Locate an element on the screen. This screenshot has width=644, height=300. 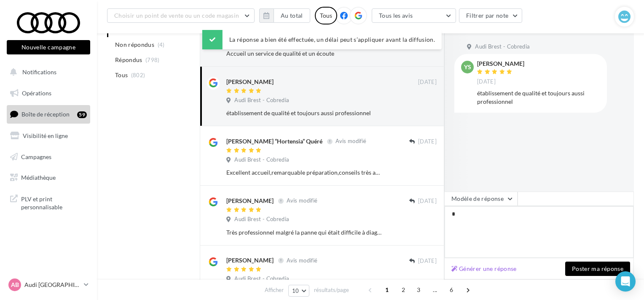
a: Boîte de réception59 is located at coordinates (48, 114).